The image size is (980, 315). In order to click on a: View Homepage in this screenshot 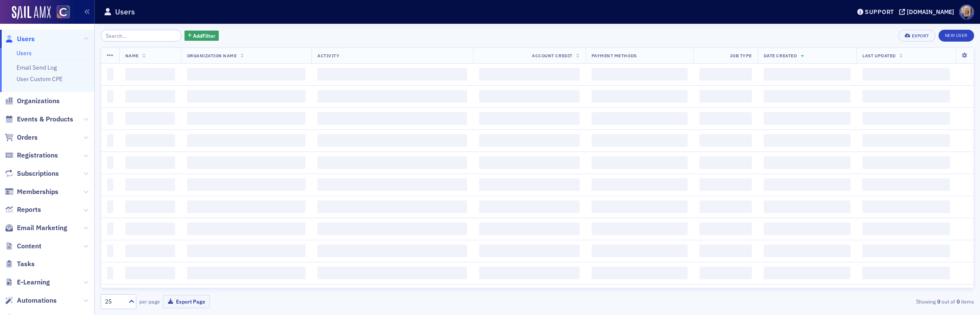, I will do `click(60, 13)`.